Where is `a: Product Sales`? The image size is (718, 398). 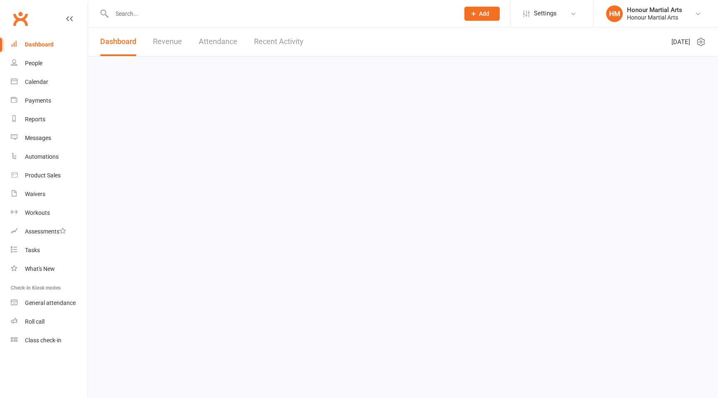
a: Product Sales is located at coordinates (49, 175).